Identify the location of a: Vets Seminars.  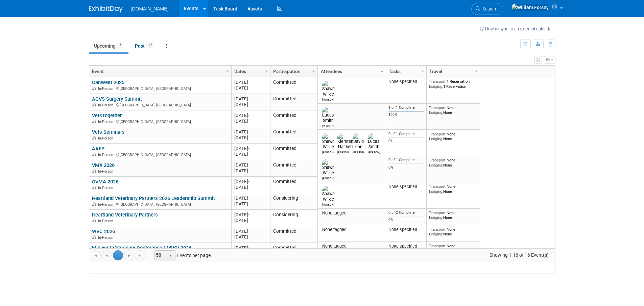
(108, 132).